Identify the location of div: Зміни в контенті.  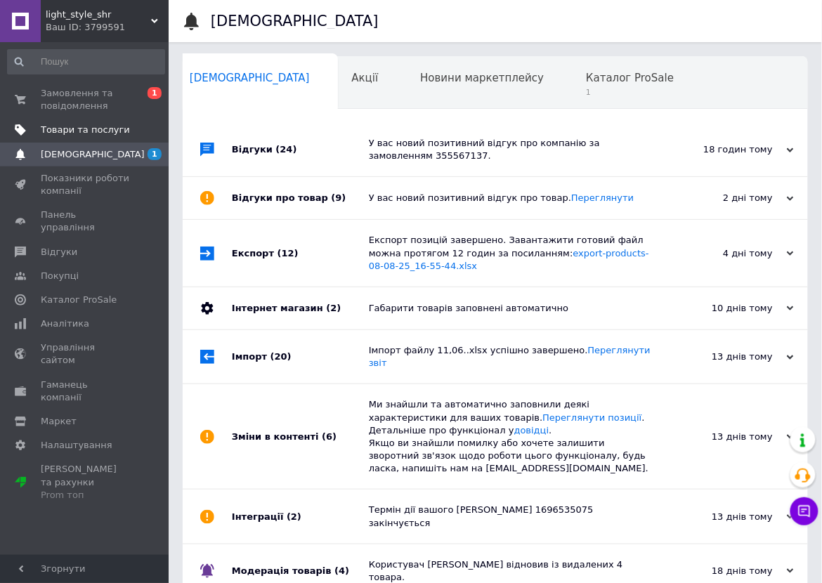
(300, 437).